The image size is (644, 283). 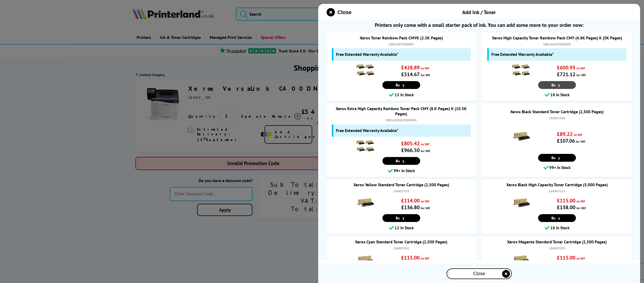 I want to click on img: Xerox Yellow Standard Toner Cartridge (2,500 Pages), so click(x=365, y=203).